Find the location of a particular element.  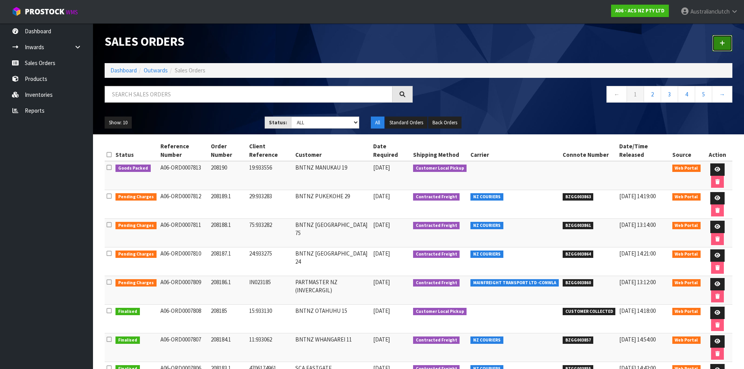

td: 208188.1 is located at coordinates (228, 233).